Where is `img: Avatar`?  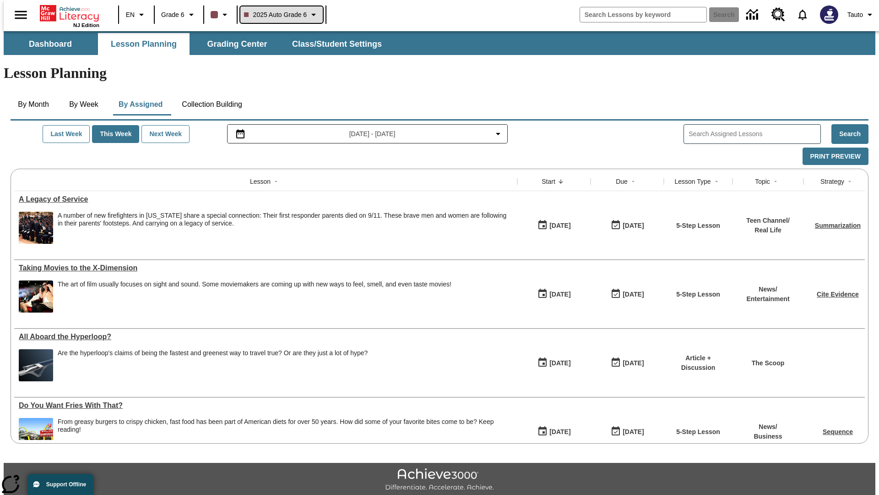
img: Avatar is located at coordinates (830, 15).